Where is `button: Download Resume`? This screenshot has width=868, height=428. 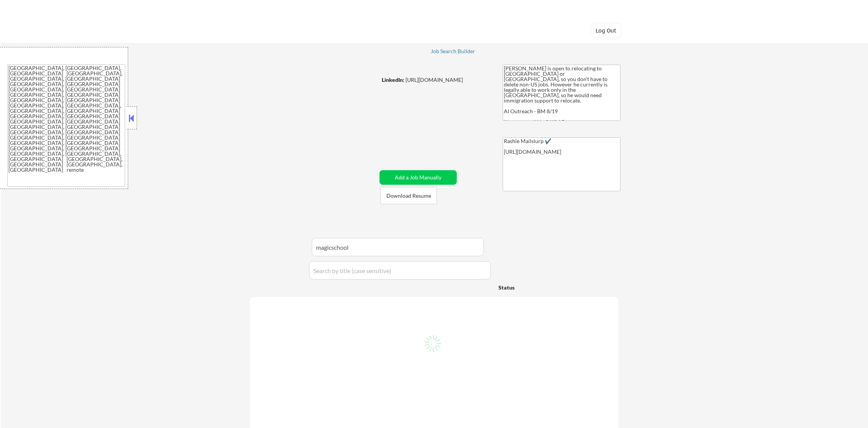
button: Download Resume is located at coordinates (409, 196).